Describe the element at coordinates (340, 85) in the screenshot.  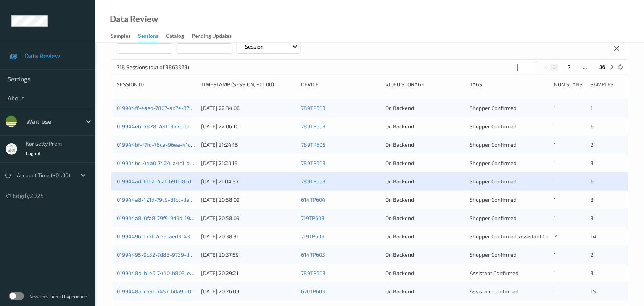
I see `div: Device` at that location.